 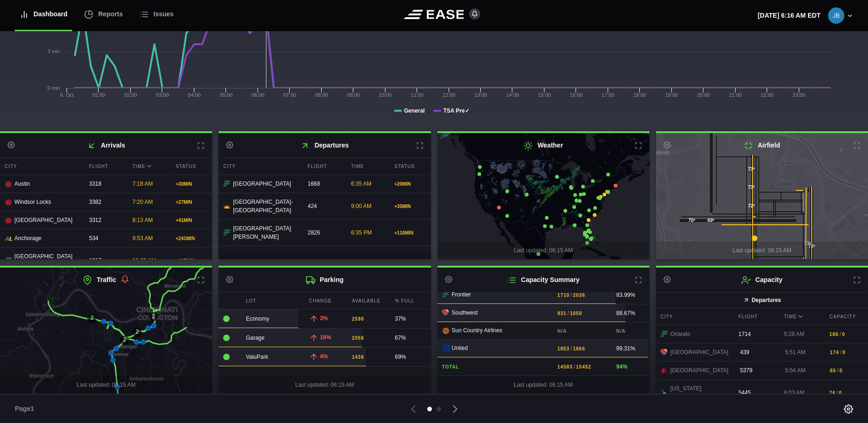 I want to click on text: 10:00, so click(x=385, y=95).